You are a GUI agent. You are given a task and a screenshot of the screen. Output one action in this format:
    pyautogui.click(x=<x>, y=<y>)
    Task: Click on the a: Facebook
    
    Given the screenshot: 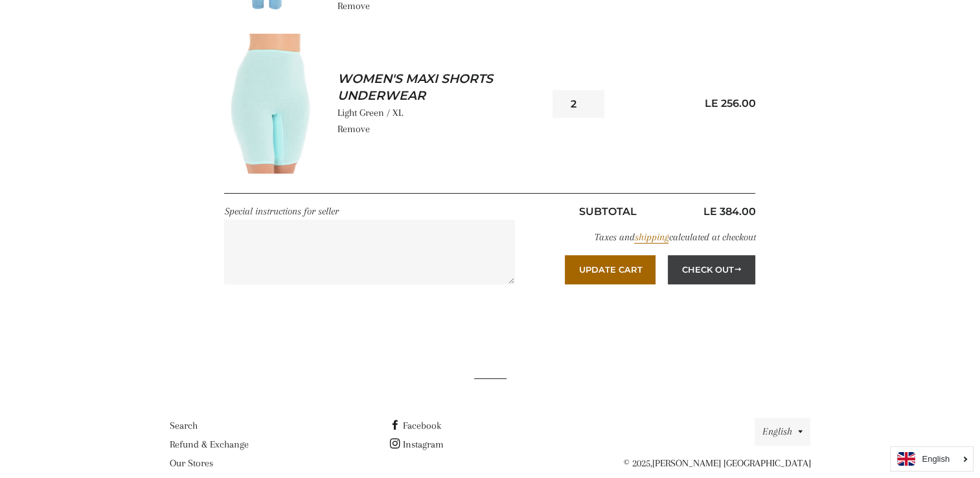 What is the action you would take?
    pyautogui.click(x=414, y=425)
    